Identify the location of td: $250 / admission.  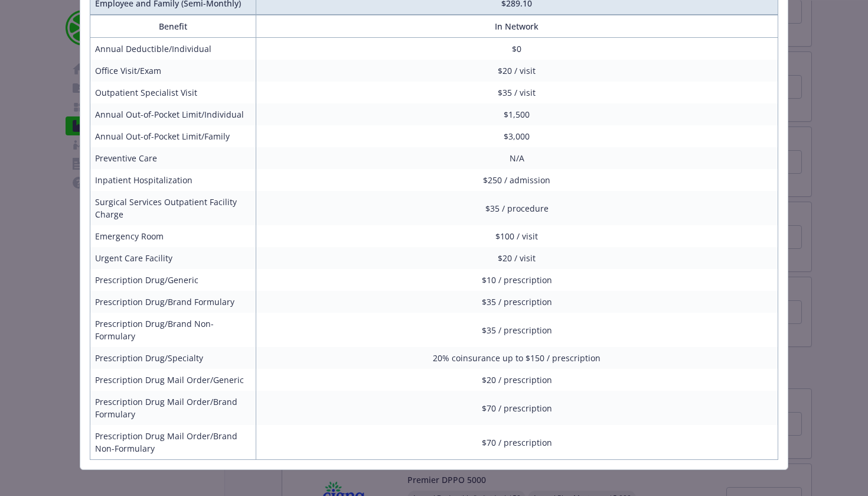
(517, 180).